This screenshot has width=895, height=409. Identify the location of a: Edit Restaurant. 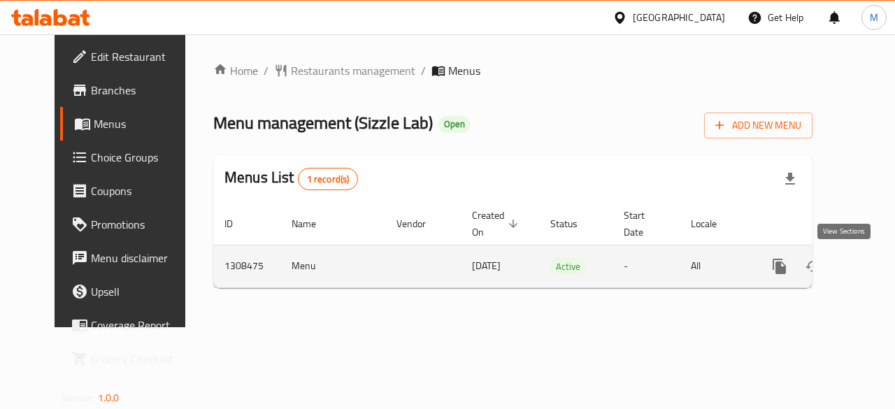
(132, 57).